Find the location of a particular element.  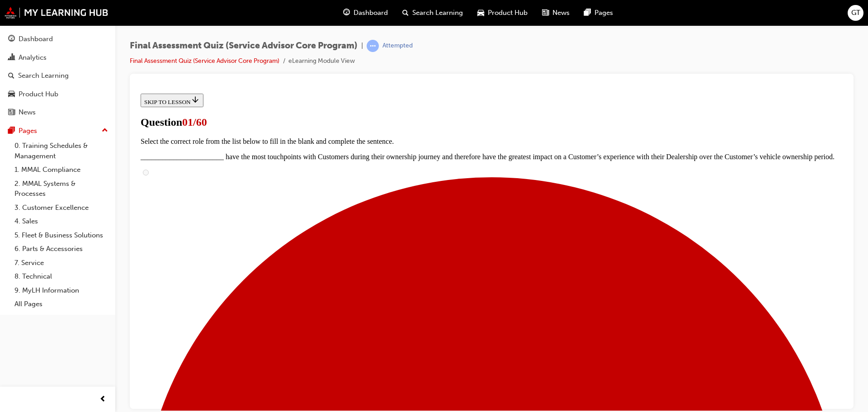

span: Dashboard is located at coordinates (371, 12).